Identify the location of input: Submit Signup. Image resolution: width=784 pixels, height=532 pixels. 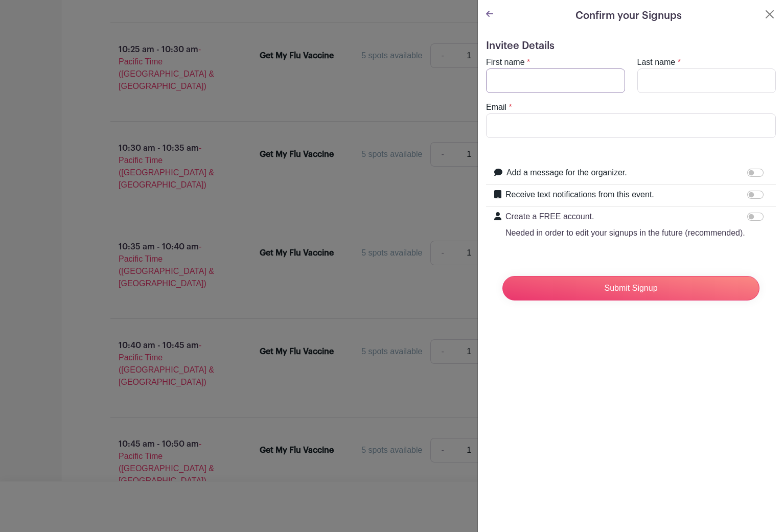
(631, 288).